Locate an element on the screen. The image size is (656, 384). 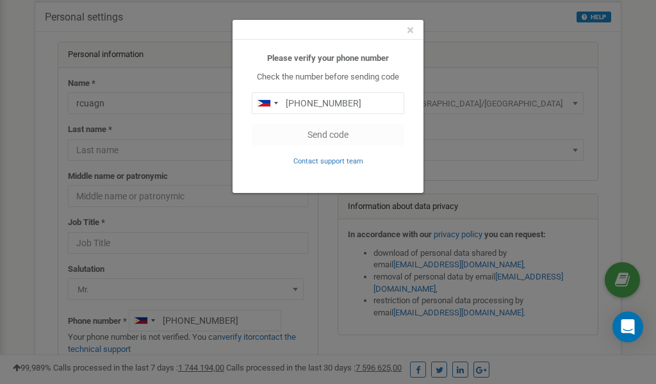
b: Please verify your phone number is located at coordinates (328, 58).